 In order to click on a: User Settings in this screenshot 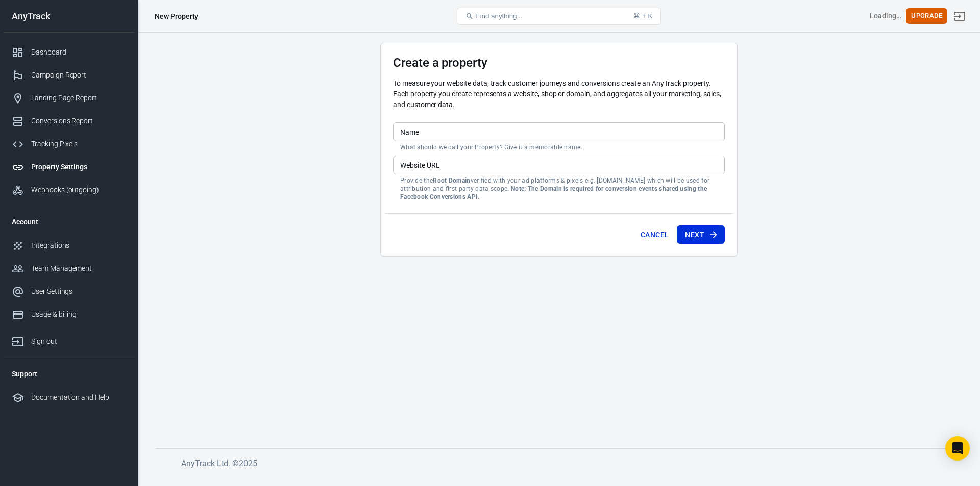, I will do `click(69, 291)`.